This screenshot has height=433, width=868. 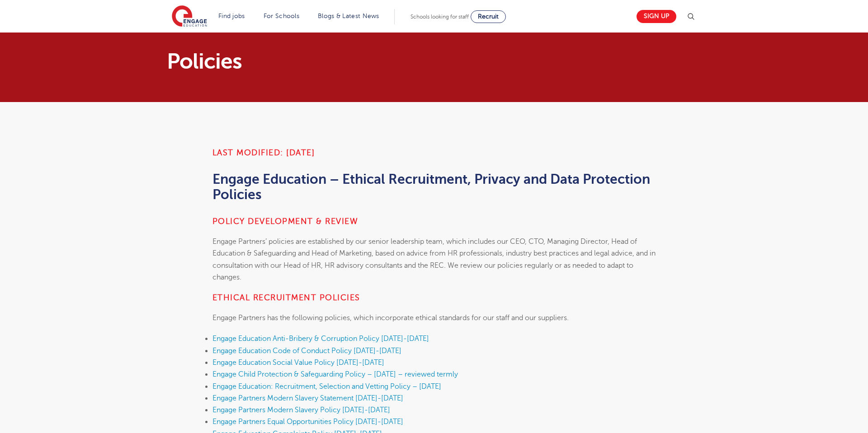 I want to click on a: Blogs & Latest News, so click(x=349, y=16).